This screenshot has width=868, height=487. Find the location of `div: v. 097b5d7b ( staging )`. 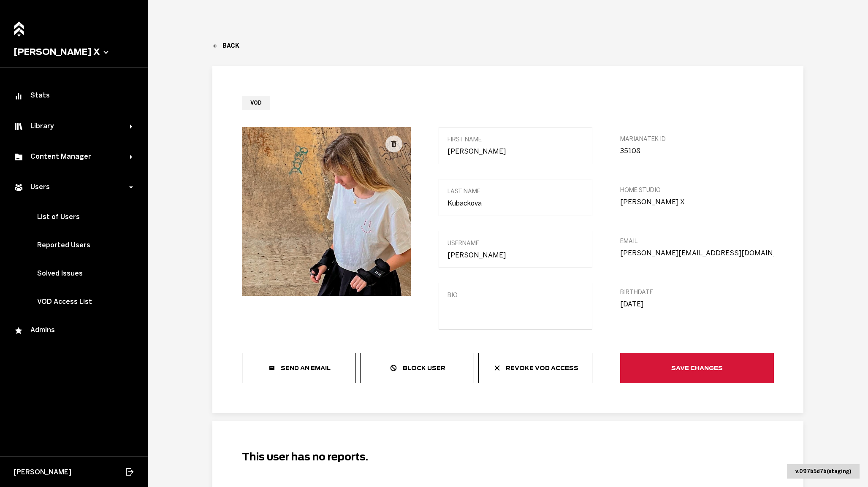

div: v. 097b5d7b ( staging ) is located at coordinates (823, 471).